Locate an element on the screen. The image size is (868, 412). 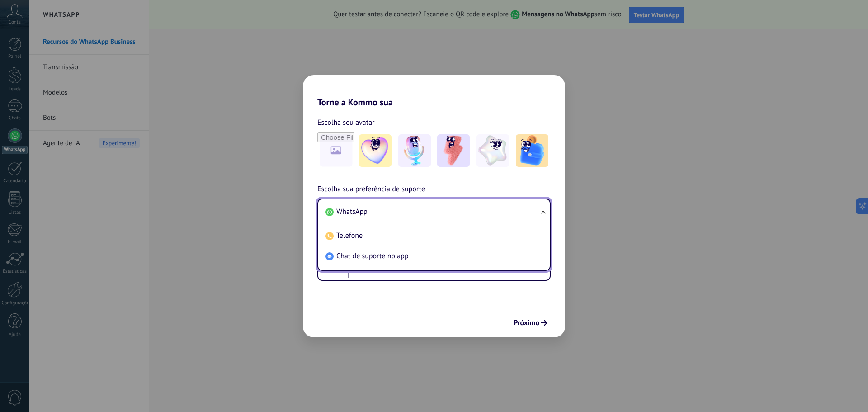
button: Próximo is located at coordinates (531, 323).